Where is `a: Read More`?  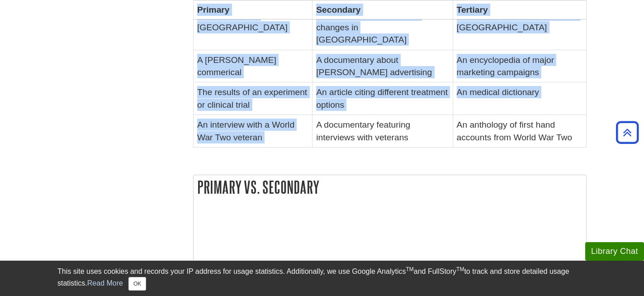
a: Read More is located at coordinates (105, 282).